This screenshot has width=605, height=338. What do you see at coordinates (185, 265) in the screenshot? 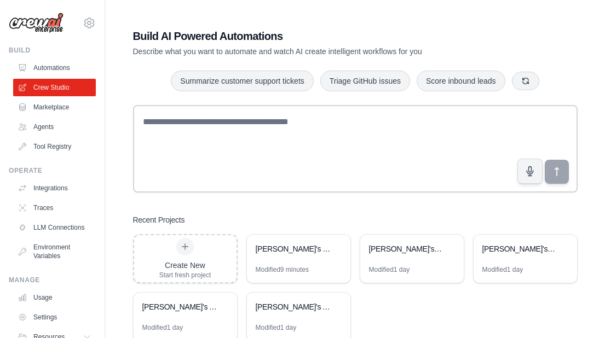
I see `div: Create New` at bounding box center [185, 265].